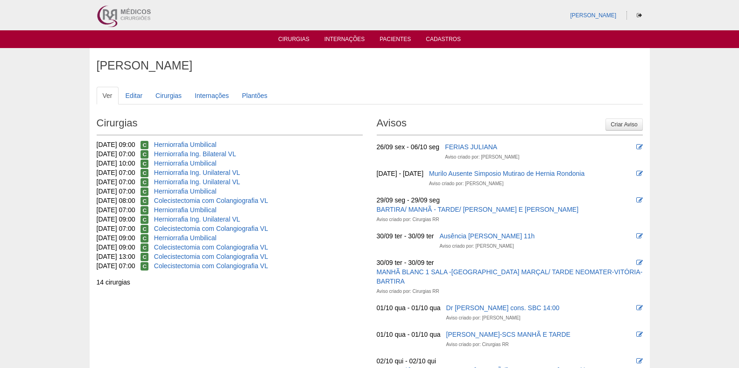  I want to click on i: Sair, so click(639, 15).